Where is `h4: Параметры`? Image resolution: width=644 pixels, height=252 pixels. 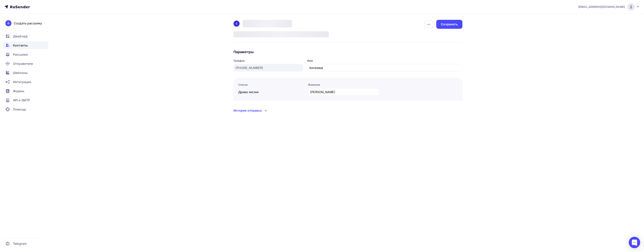 h4: Параметры is located at coordinates (348, 52).